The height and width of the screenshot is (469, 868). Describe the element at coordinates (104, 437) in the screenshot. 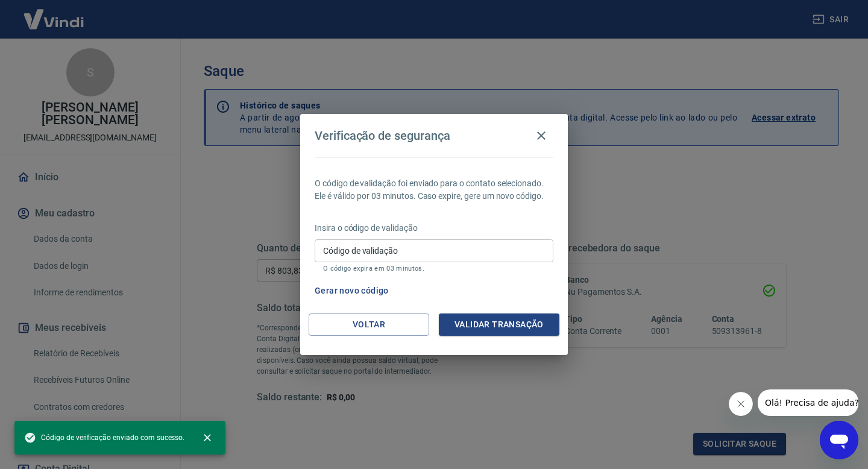

I see `span: Código de verificação enviado com sucesso.` at that location.